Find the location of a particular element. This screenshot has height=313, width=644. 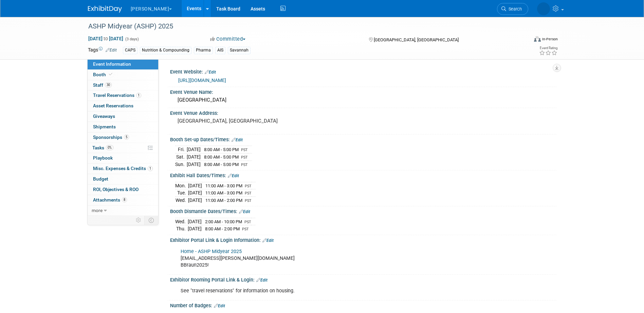

div: AIS is located at coordinates (220, 50).